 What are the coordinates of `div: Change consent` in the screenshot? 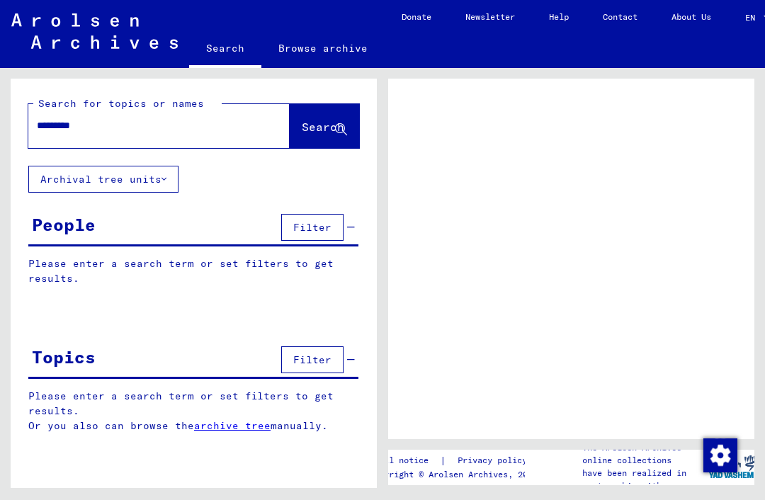 It's located at (720, 455).